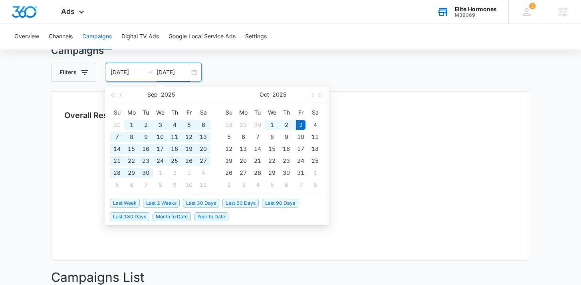  What do you see at coordinates (189, 137) in the screenshot?
I see `td: 2025-09-12` at bounding box center [189, 137].